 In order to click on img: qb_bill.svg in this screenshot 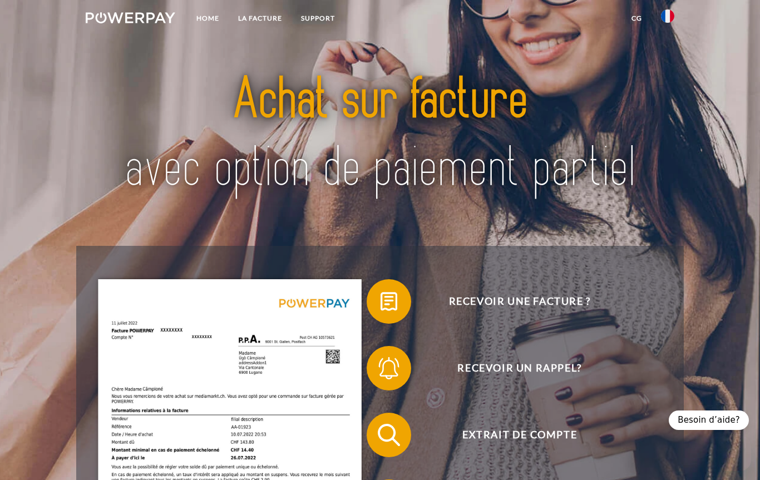, I will do `click(389, 302)`.